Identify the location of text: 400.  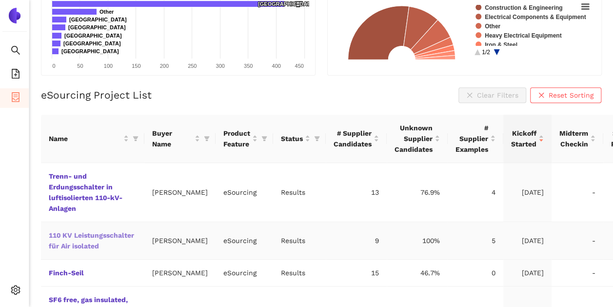
(276, 66).